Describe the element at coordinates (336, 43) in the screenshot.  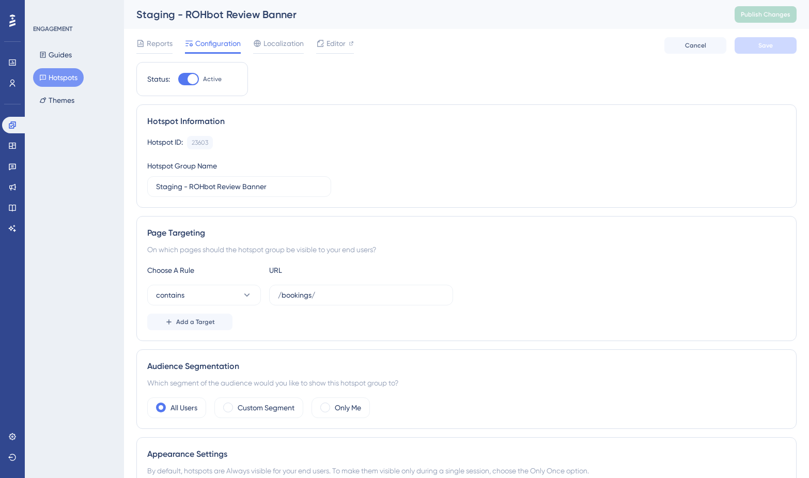
I see `span: Editor` at that location.